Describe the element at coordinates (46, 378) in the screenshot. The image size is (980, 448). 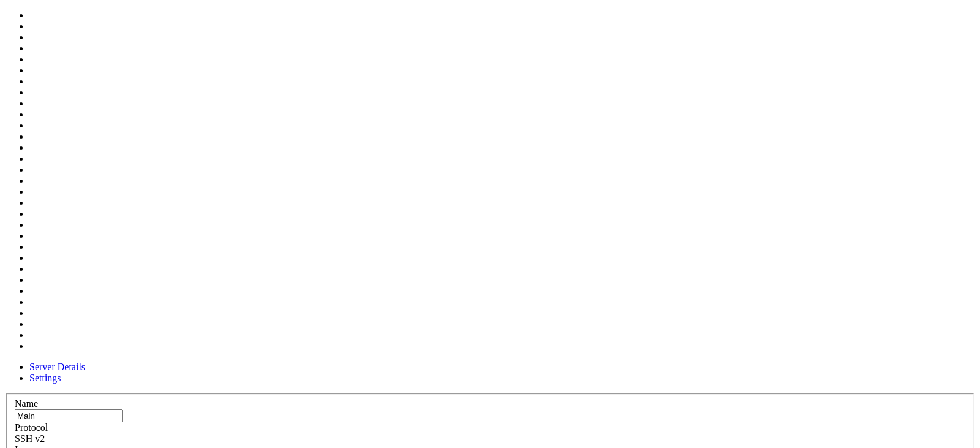
I see `a: Settings` at that location.